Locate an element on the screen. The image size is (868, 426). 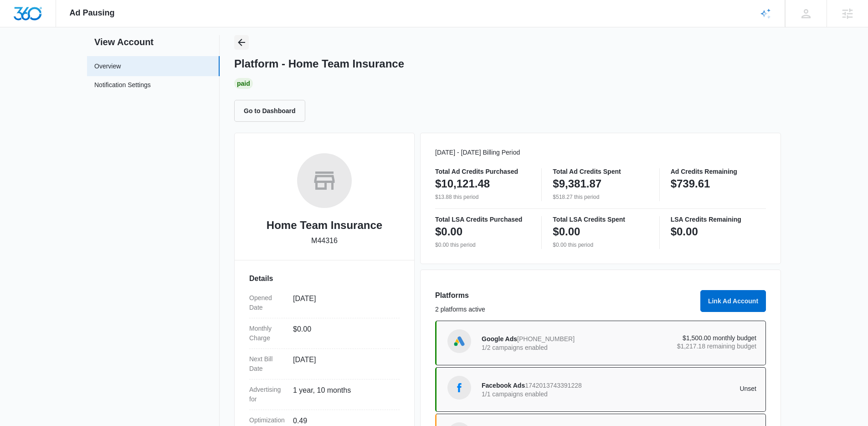
p: $1,217.18 remaining budget is located at coordinates (687, 346).